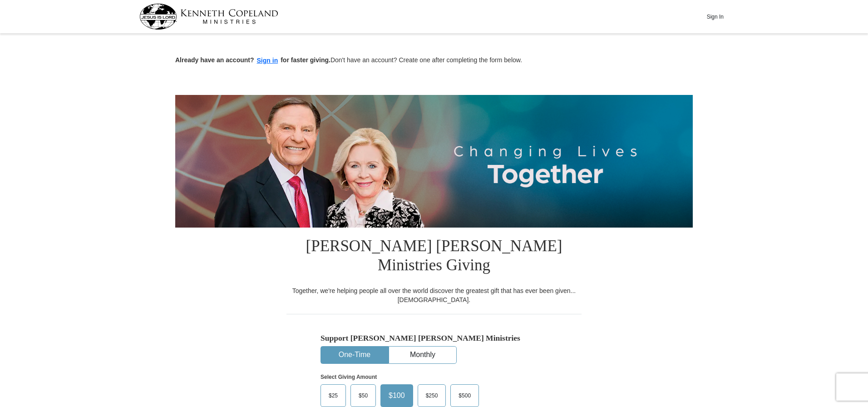 The width and height of the screenshot is (868, 407). Describe the element at coordinates (715, 16) in the screenshot. I see `button: Sign In` at that location.